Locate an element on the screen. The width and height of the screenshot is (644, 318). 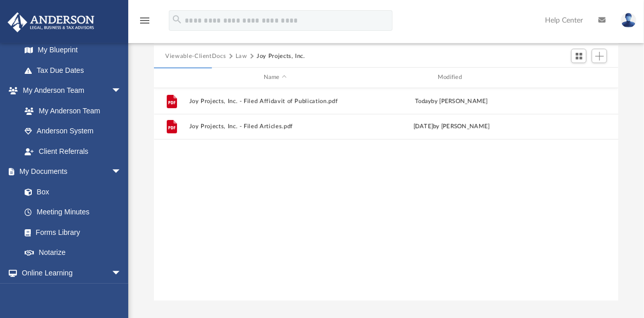
i: search is located at coordinates (177, 20).